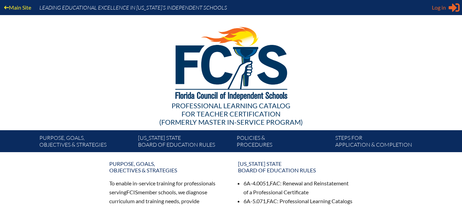  What do you see at coordinates (132, 192) in the screenshot?
I see `span: FCIS` at bounding box center [132, 192].